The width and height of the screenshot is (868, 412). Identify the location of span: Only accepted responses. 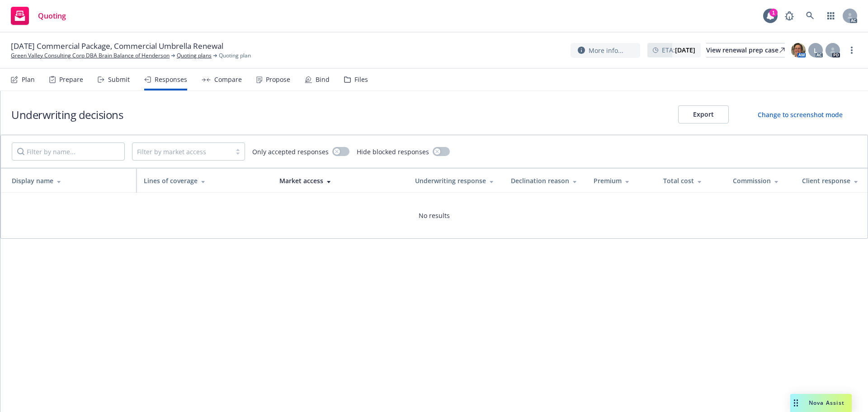
(290, 152).